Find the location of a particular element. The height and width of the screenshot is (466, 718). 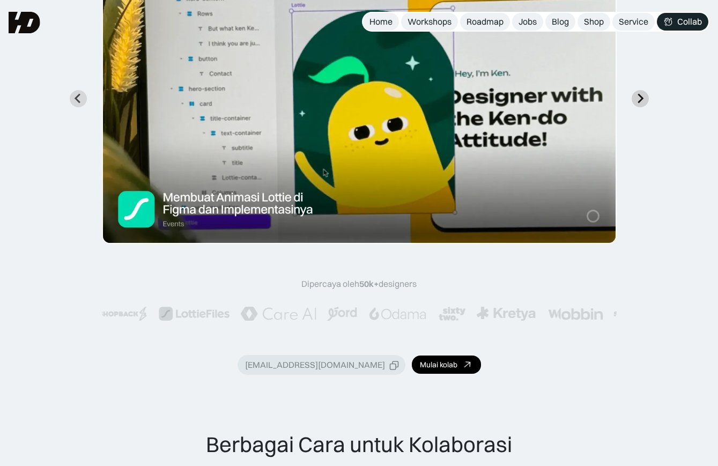

div: Workshops is located at coordinates (429, 21).